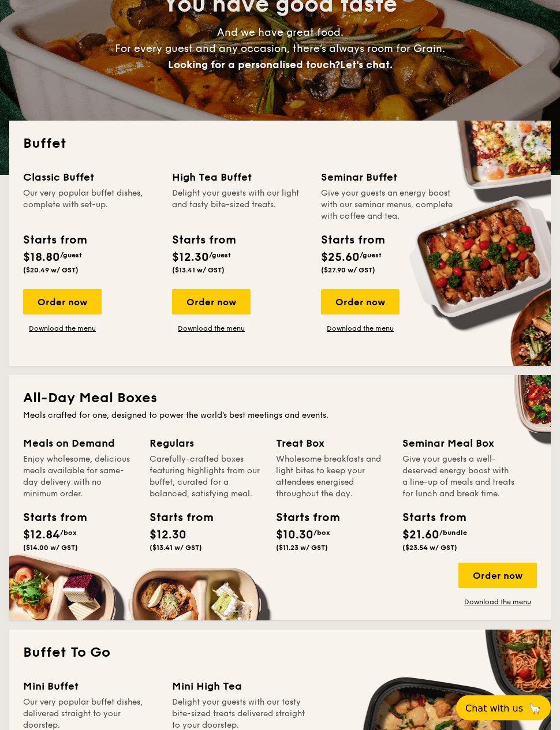 This screenshot has width=560, height=730. Describe the element at coordinates (280, 399) in the screenshot. I see `h2: All-Day Meal Boxes` at that location.